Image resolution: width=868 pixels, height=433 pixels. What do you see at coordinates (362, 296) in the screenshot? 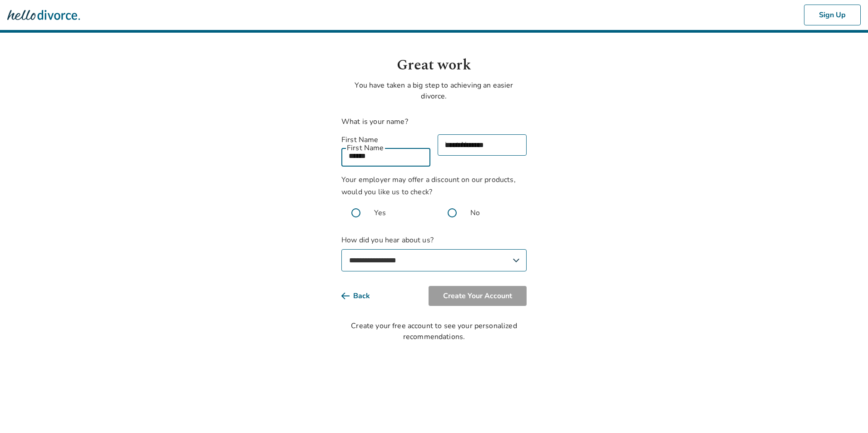
I see `button: Back` at bounding box center [362, 296].